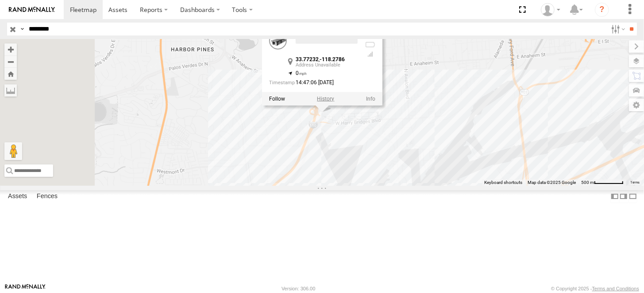  Describe the element at coordinates (595, 289) in the screenshot. I see `div: © Copyright 2025 -` at that location.